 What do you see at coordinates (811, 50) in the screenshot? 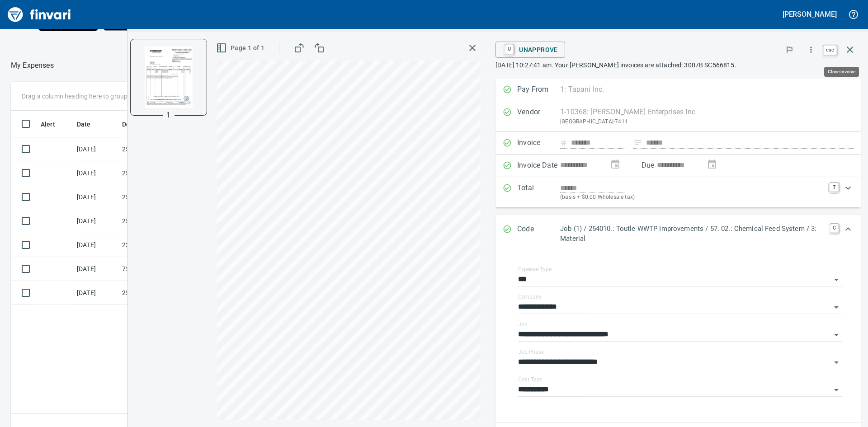
I see `button: More` at bounding box center [811, 50].